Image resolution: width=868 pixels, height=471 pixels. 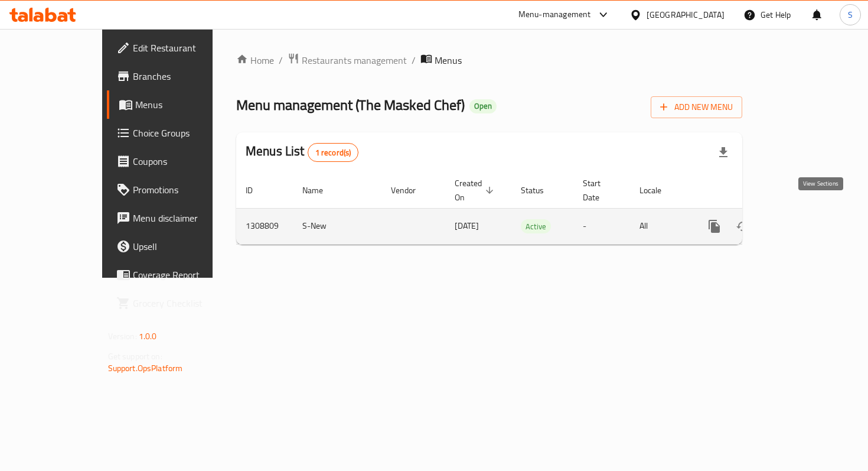 I want to click on span: ID, so click(x=257, y=191).